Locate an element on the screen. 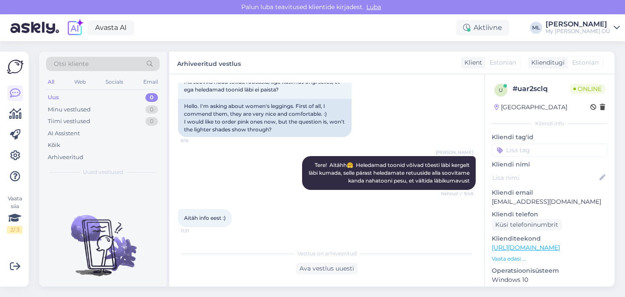  div: Uus is located at coordinates (53, 98).